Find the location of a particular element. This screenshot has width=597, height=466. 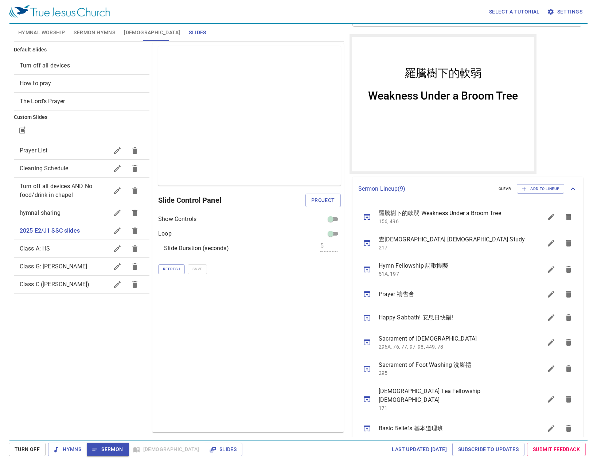

span: clear is located at coordinates (505, 189).